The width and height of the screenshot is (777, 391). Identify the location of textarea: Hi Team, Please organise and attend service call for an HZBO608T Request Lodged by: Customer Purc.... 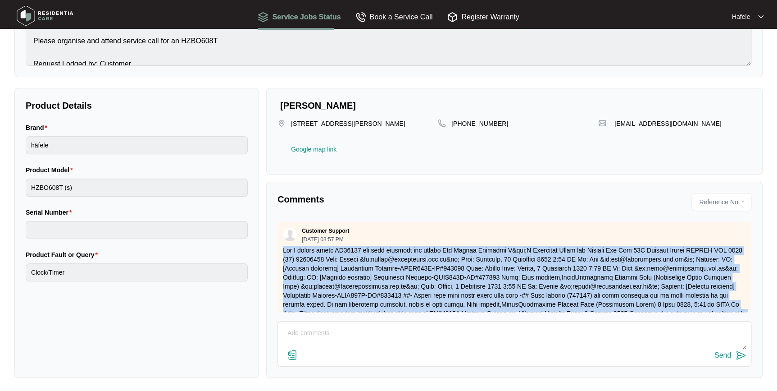
(389, 35).